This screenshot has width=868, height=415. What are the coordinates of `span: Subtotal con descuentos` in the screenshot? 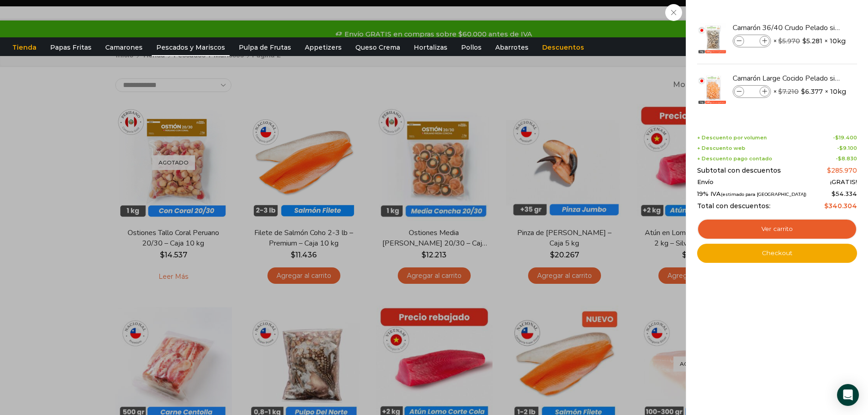 It's located at (739, 171).